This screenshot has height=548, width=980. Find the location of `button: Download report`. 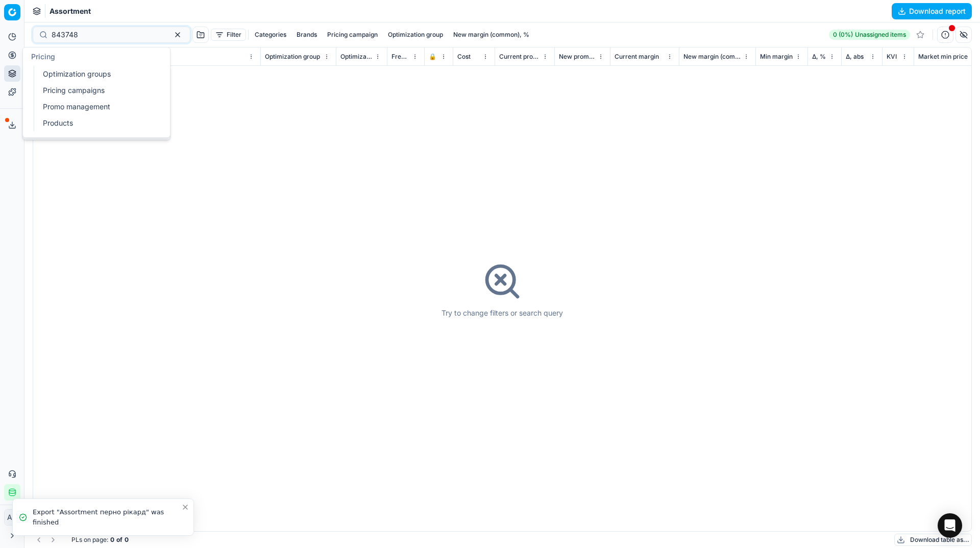

button: Download report is located at coordinates (932, 11).